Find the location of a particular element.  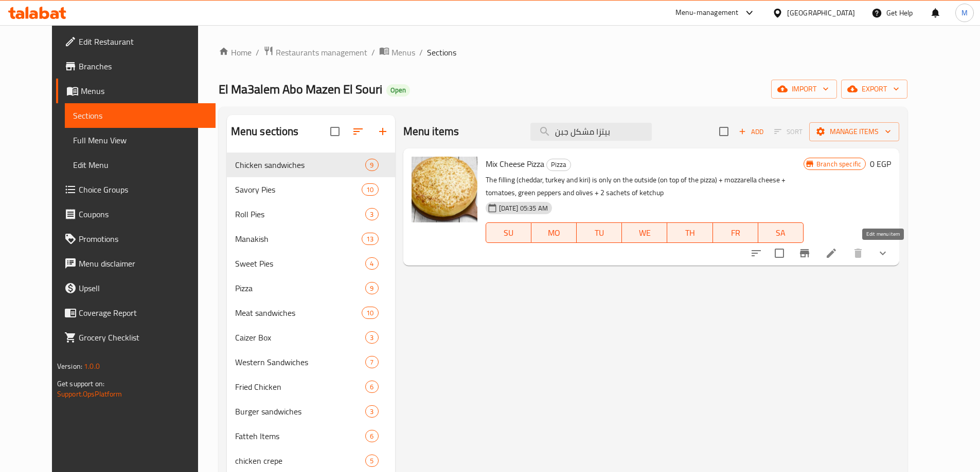

div: Roll Pies is located at coordinates (300, 215).